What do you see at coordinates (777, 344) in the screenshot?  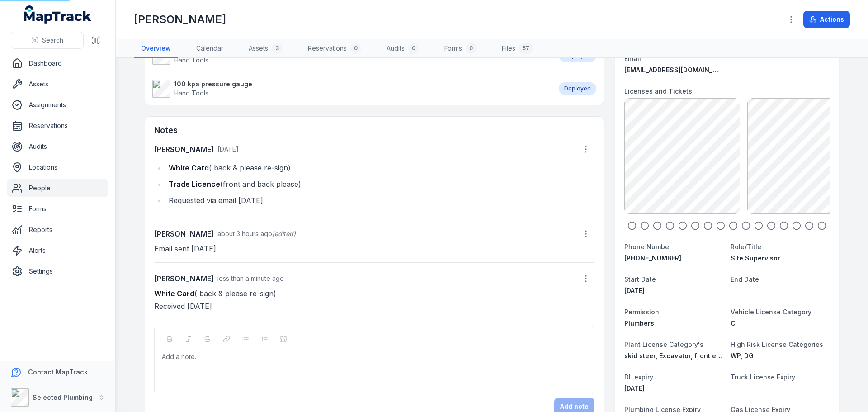 I see `span: High Risk License Categories` at bounding box center [777, 344].